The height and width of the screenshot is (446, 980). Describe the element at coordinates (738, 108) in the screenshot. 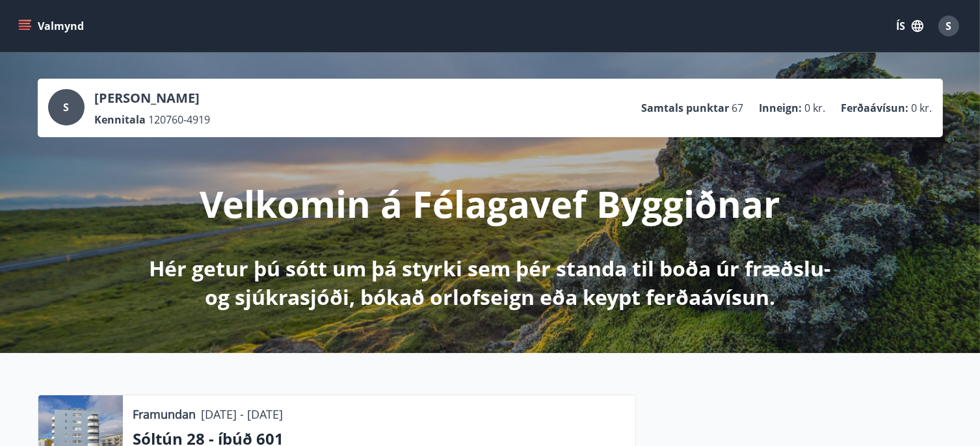

I see `span: 67` at that location.